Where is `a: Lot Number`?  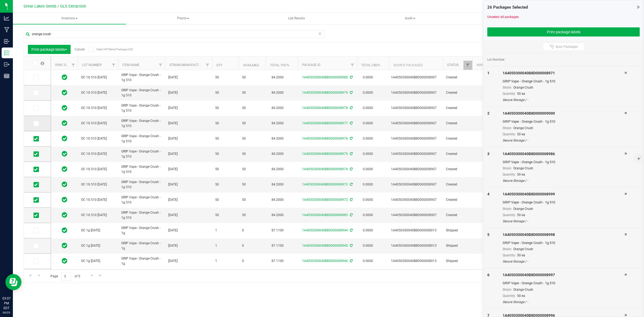 a: Lot Number is located at coordinates (92, 65).